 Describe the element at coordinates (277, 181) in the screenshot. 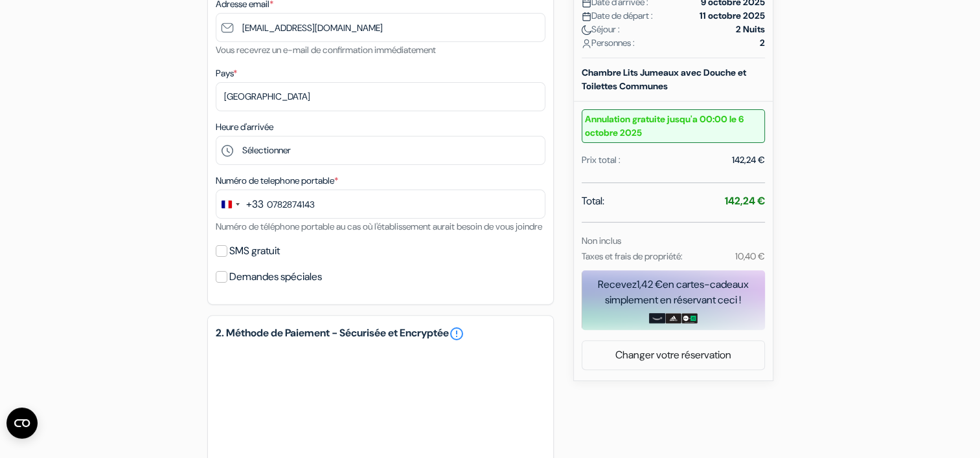

I see `label: Numéro de telephone portable` at that location.